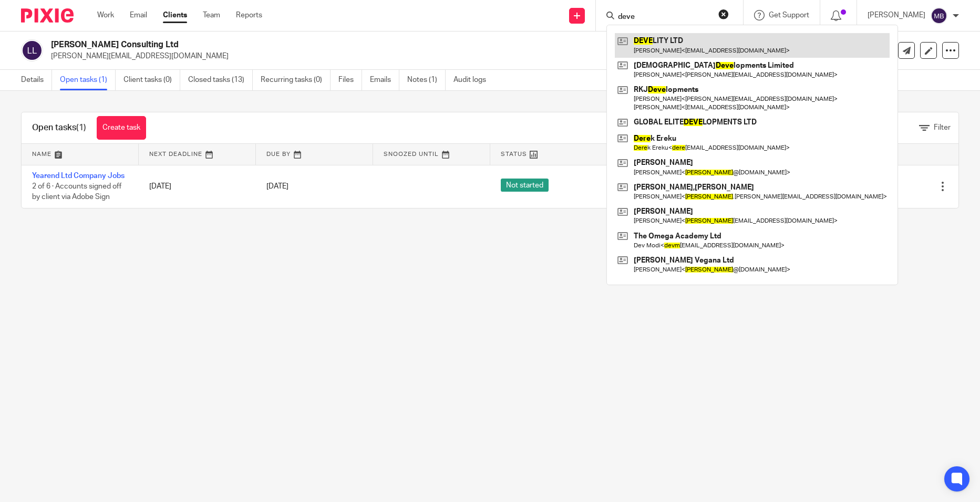 The width and height of the screenshot is (980, 502). What do you see at coordinates (426, 80) in the screenshot?
I see `a: Notes (1)` at bounding box center [426, 80].